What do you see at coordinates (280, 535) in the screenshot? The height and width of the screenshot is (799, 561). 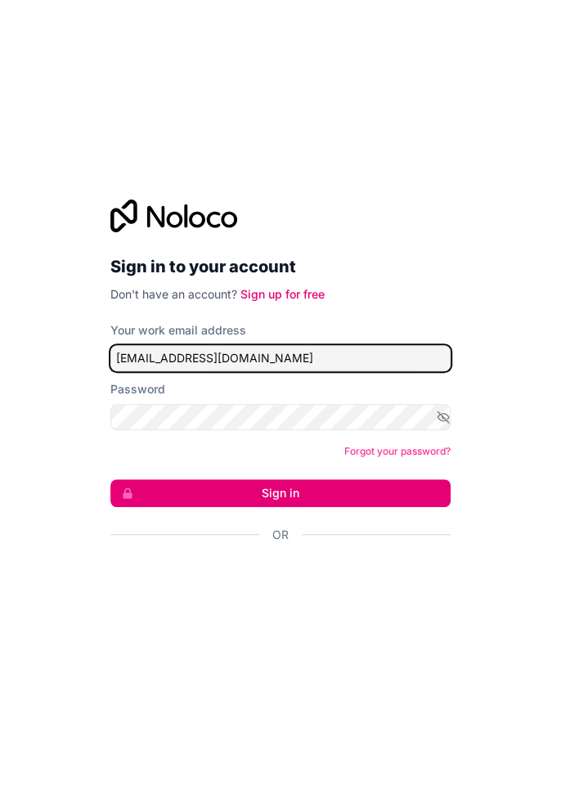 I see `span: Or` at bounding box center [280, 535].